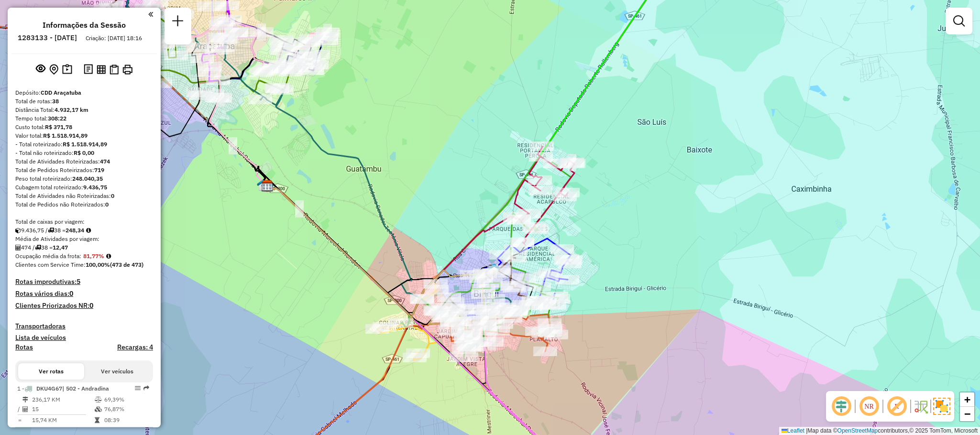 This screenshot has height=435, width=980. Describe the element at coordinates (114, 69) in the screenshot. I see `button: Visualizar Romaneio` at that location.